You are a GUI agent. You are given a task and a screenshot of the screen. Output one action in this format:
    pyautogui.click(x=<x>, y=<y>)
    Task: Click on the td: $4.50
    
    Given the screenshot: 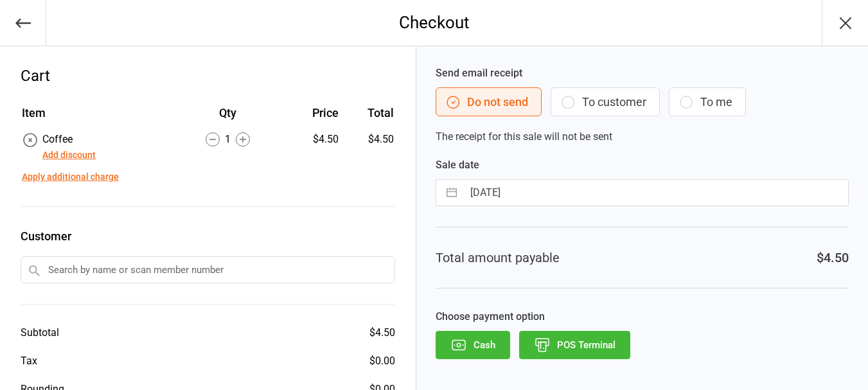 What is the action you would take?
    pyautogui.click(x=369, y=147)
    